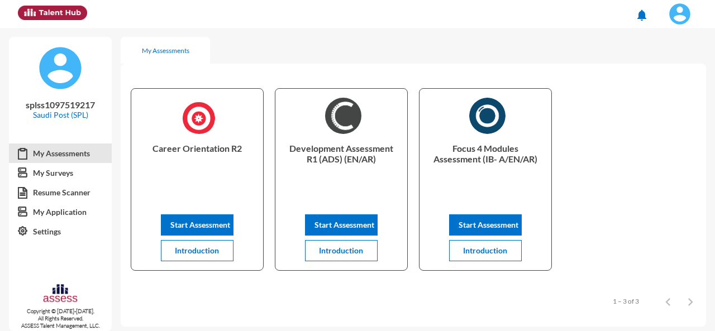 The width and height of the screenshot is (715, 331). I want to click on mat-icon: notifications, so click(641, 15).